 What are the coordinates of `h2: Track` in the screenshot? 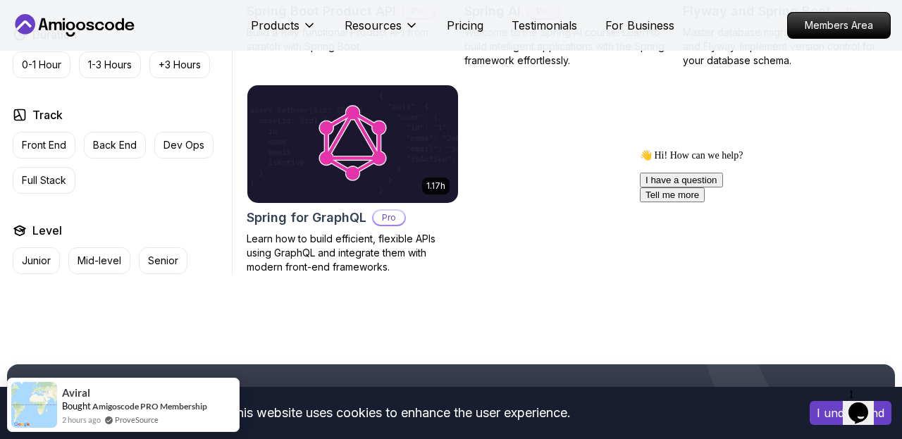 It's located at (47, 115).